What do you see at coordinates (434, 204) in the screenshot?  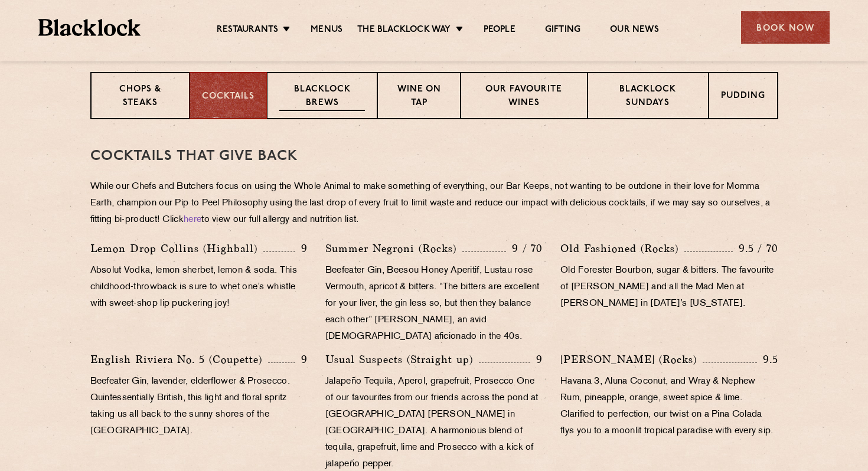 I see `p: While our Chefs and Butchers focus on using the Whole Animal to make something of everything, our...` at bounding box center [434, 204].